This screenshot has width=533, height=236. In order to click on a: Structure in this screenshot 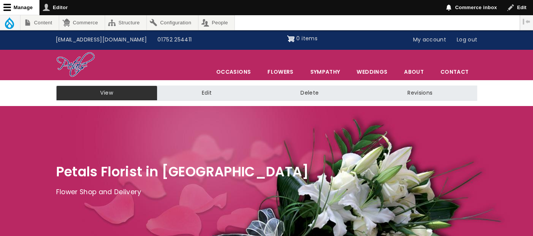, I will do `click(126, 22)`.